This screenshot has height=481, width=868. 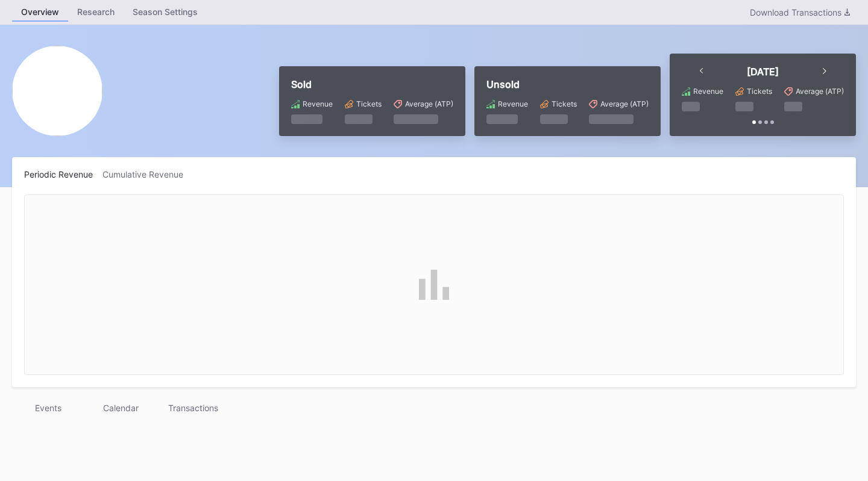 I want to click on button: Download Transactions, so click(x=800, y=12).